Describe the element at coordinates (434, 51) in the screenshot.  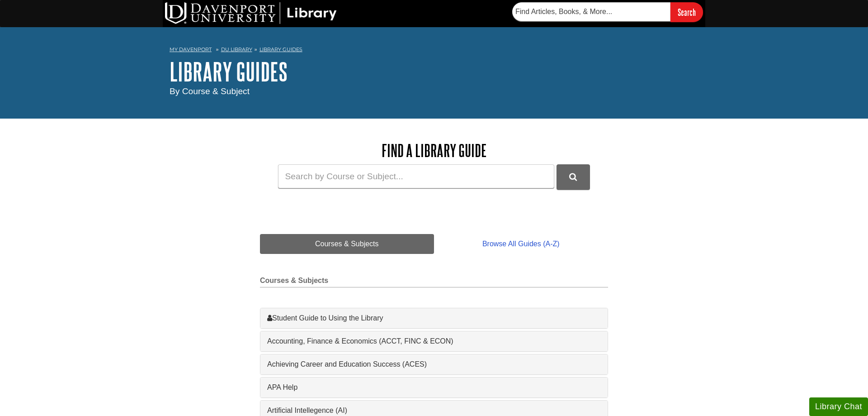
I see `nav: breadcrumb` at that location.